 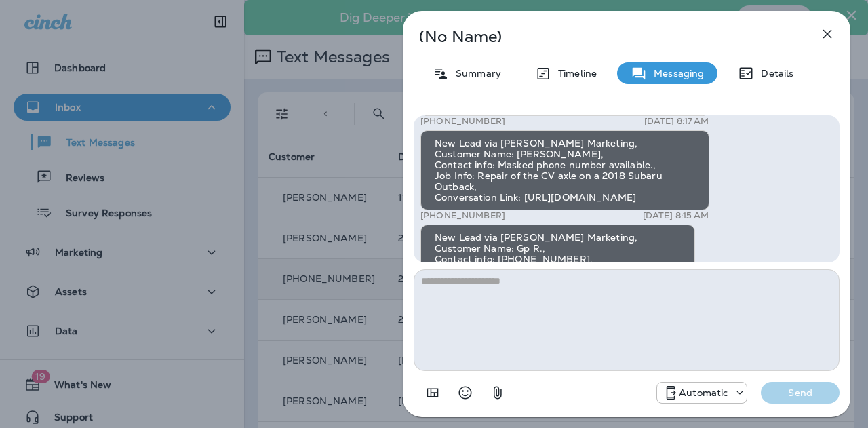 I want to click on p: Summary, so click(x=474, y=73).